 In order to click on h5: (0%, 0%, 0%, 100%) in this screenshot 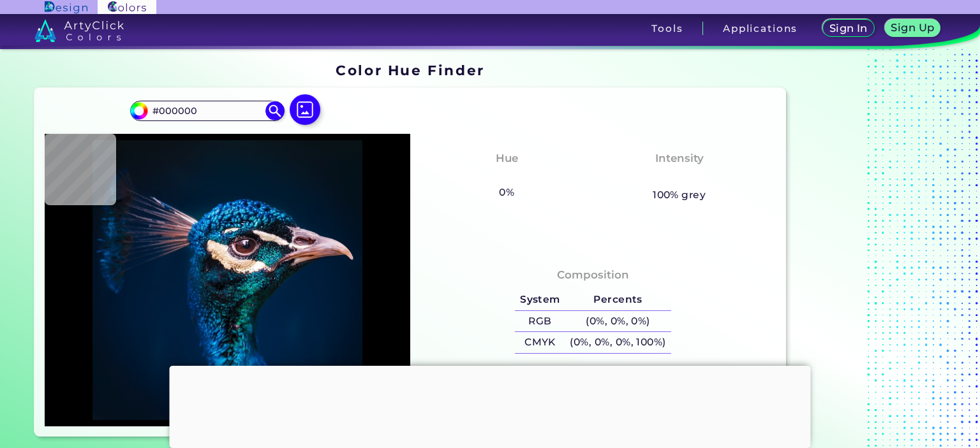, I will do `click(618, 343)`.